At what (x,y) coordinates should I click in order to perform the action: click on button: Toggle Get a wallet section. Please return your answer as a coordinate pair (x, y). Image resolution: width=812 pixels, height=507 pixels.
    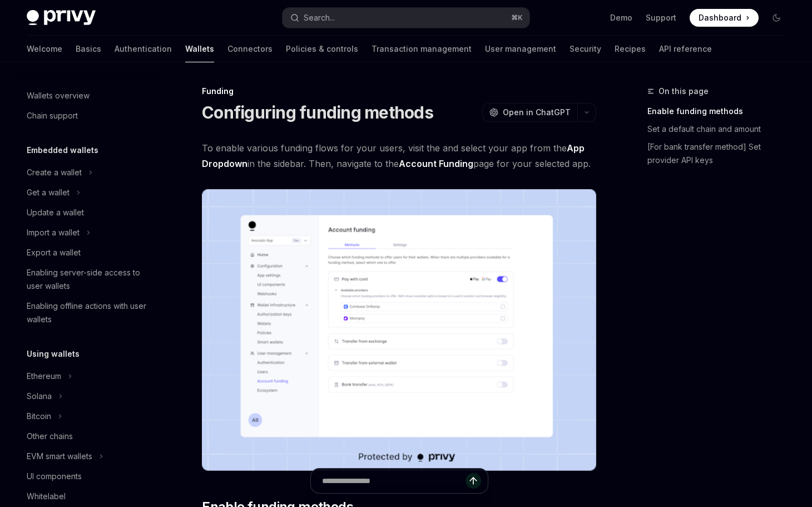
    Looking at the image, I should click on (89, 192).